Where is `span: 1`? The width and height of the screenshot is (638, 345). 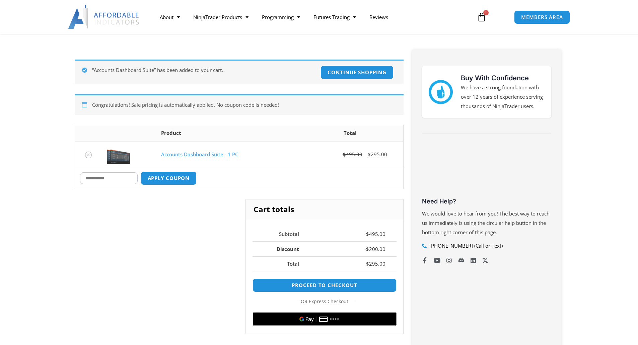 span: 1 is located at coordinates (486, 13).